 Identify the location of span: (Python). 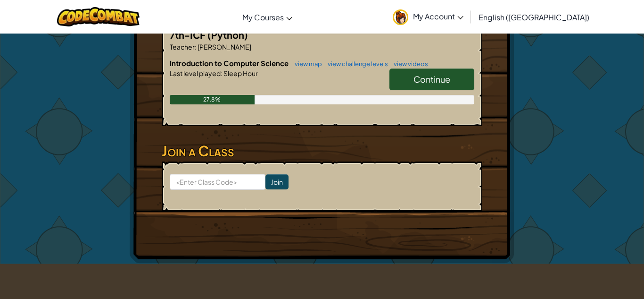
(228, 35).